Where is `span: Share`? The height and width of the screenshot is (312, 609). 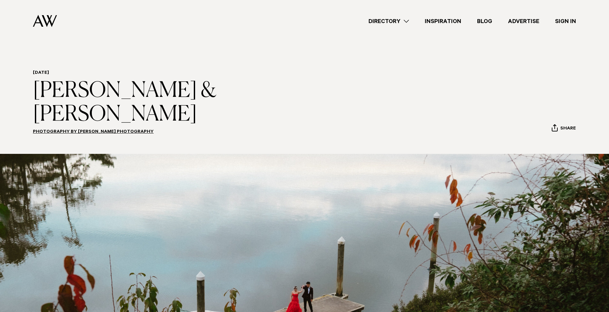
span: Share is located at coordinates (568, 129).